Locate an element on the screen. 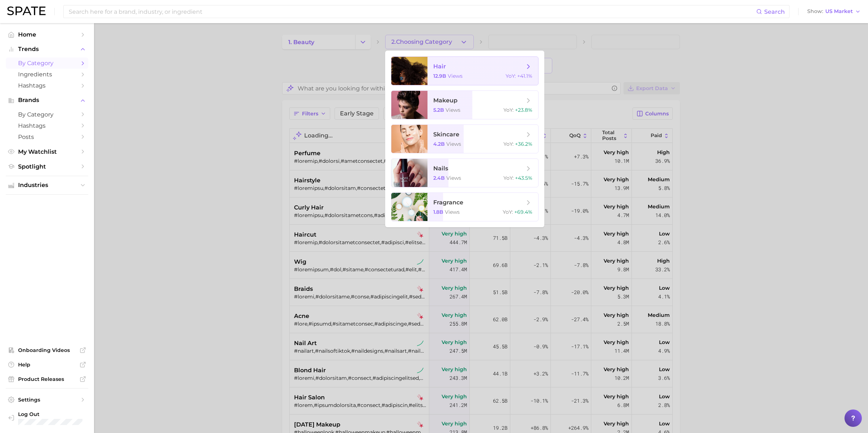  span: makeup is located at coordinates (446, 100).